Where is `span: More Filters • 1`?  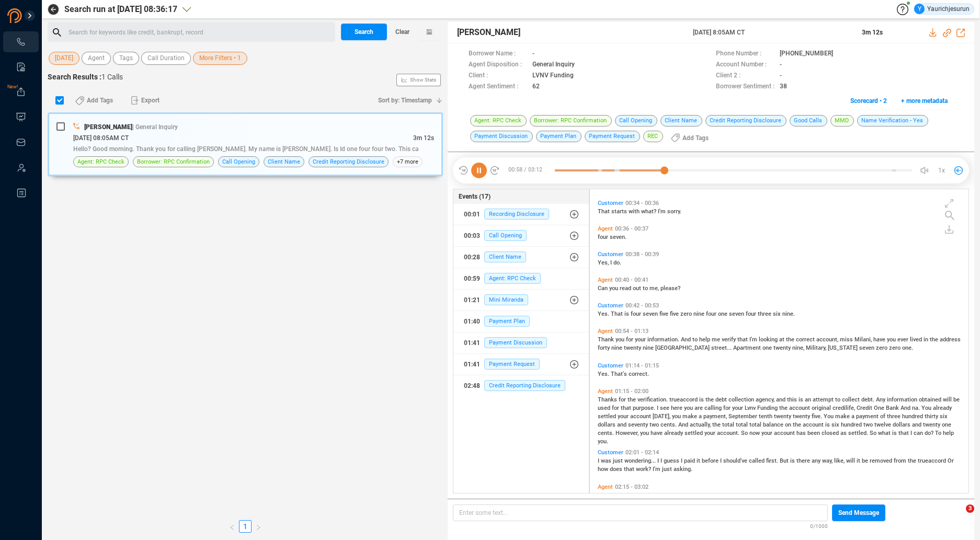
span: More Filters • 1 is located at coordinates (220, 58).